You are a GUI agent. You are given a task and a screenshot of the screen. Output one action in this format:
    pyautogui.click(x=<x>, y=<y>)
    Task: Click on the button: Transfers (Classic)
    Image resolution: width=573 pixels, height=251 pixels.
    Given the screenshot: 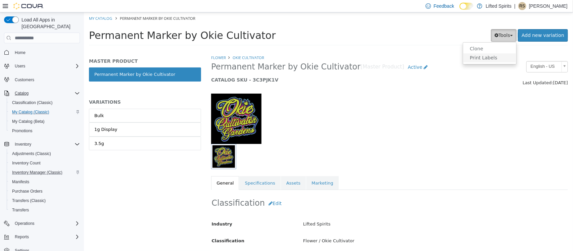 What is the action you would take?
    pyautogui.click(x=45, y=201)
    